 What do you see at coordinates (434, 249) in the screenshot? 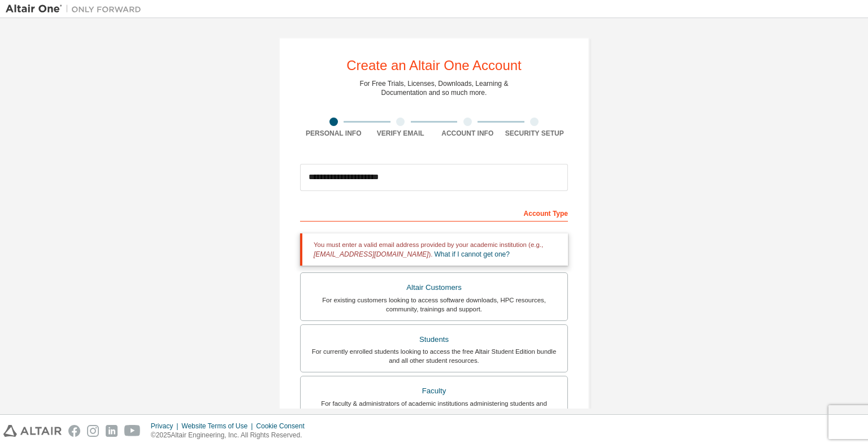
I see `div: You must enter a valid email address provided by your academic institution (e.g., ).` at bounding box center [434, 249].